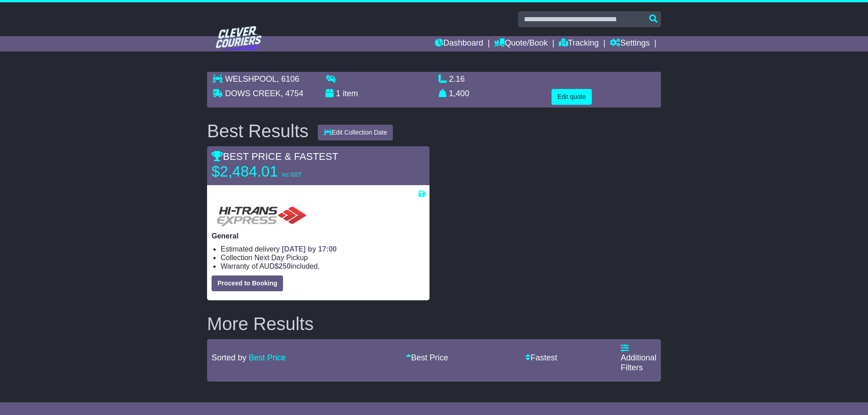 This screenshot has width=868, height=415. What do you see at coordinates (247, 283) in the screenshot?
I see `button: Proceed to Booking` at bounding box center [247, 283].